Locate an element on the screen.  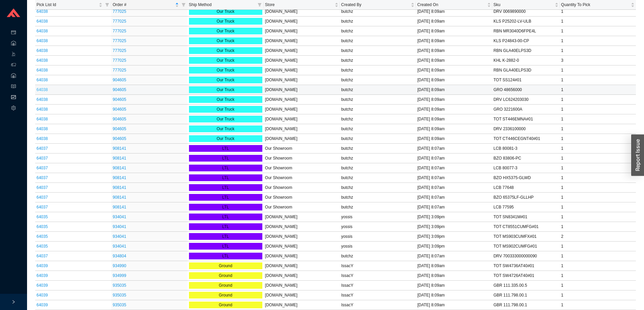
td: DRV 700333000000090 is located at coordinates (526, 256).